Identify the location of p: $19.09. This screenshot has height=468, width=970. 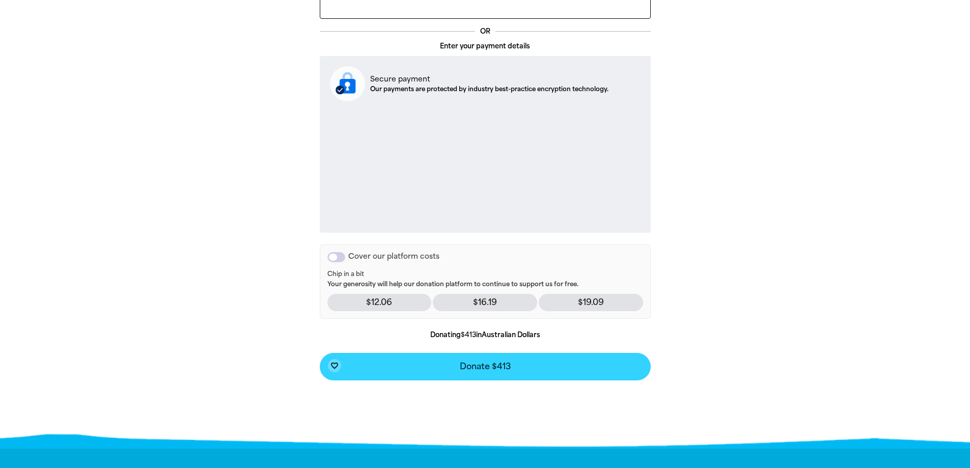
(591, 302).